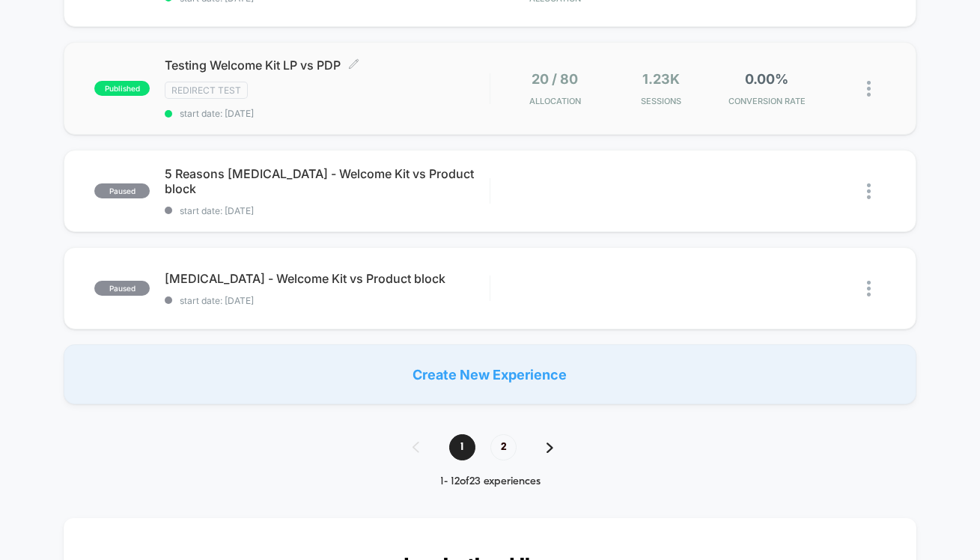  Describe the element at coordinates (490, 375) in the screenshot. I see `div: Create New Experience` at that location.